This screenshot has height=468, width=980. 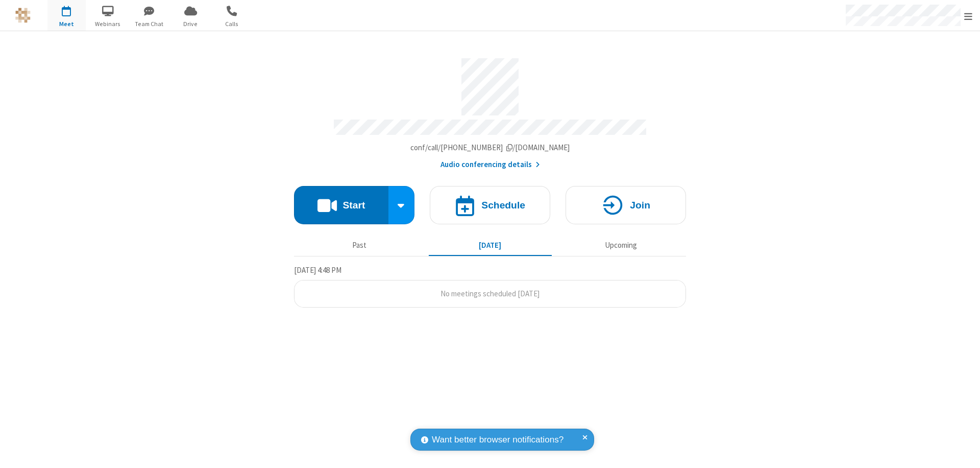 I want to click on div: Start conference options, so click(x=402, y=205).